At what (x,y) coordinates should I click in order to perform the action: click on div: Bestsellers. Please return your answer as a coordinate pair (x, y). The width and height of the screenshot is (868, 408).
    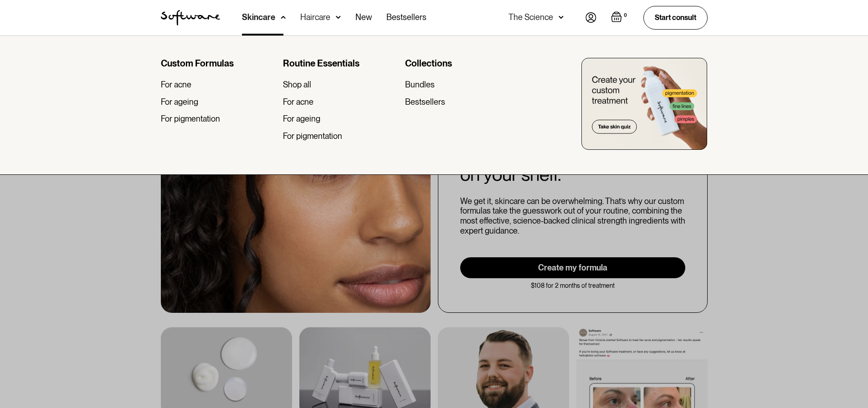
    Looking at the image, I should click on (425, 102).